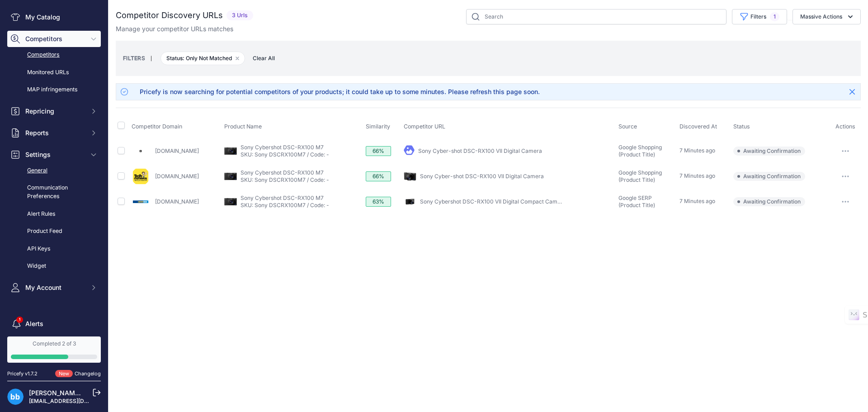 Image resolution: width=868 pixels, height=412 pixels. Describe the element at coordinates (493, 201) in the screenshot. I see `a: Sony Cybershot DSC-RX100 VII Digital Compact Camera` at that location.